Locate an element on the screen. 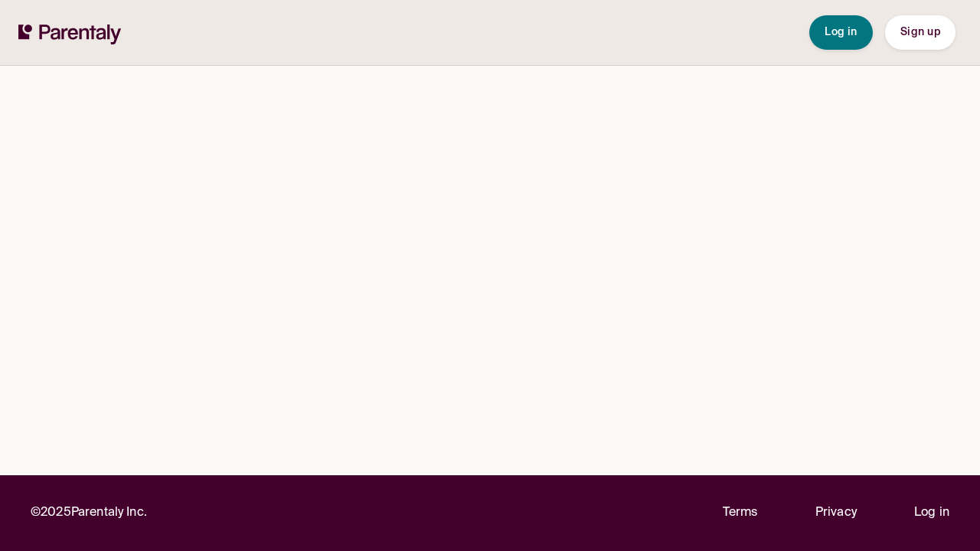  p: Privacy is located at coordinates (836, 513).